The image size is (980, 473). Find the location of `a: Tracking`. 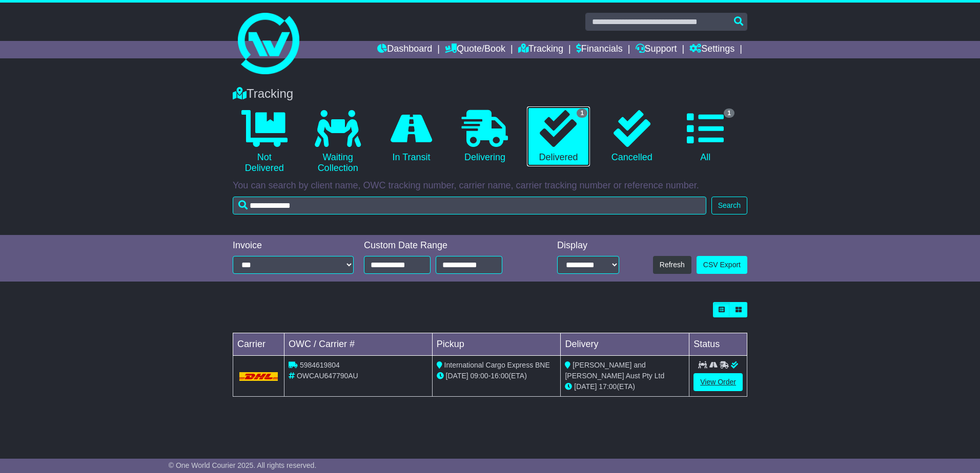

a: Tracking is located at coordinates (541, 50).